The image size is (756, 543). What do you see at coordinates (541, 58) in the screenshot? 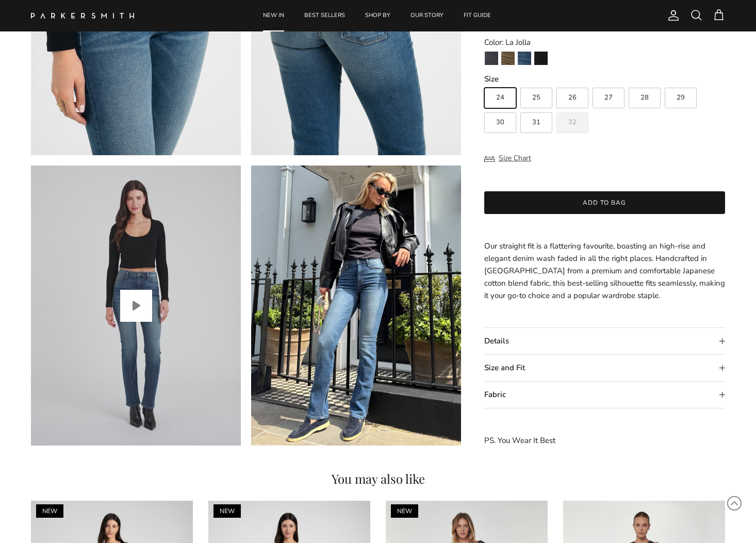
I see `img: Stallion` at bounding box center [541, 58].